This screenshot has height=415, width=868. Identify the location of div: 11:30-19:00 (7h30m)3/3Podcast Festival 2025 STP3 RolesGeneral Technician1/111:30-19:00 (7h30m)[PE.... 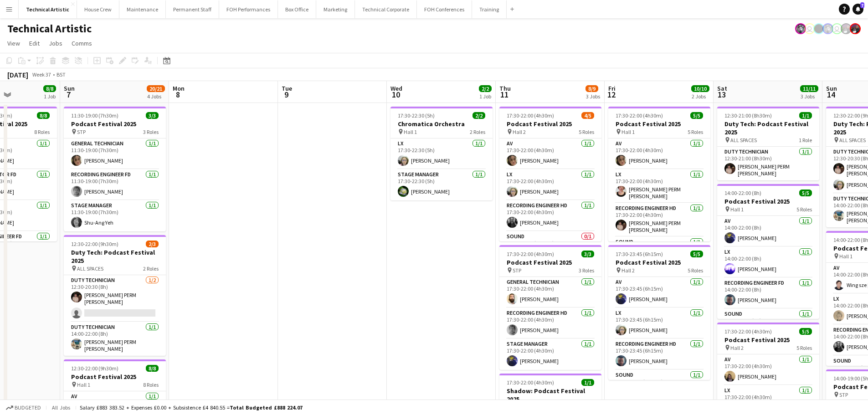
(115, 169).